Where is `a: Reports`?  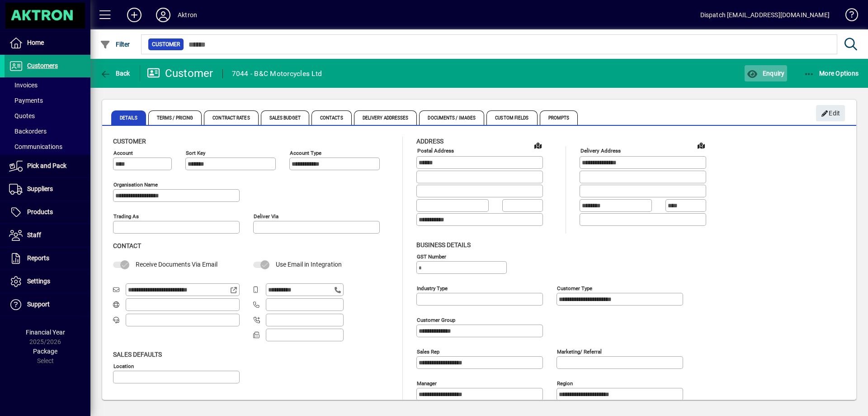
a: Reports is located at coordinates (47, 258).